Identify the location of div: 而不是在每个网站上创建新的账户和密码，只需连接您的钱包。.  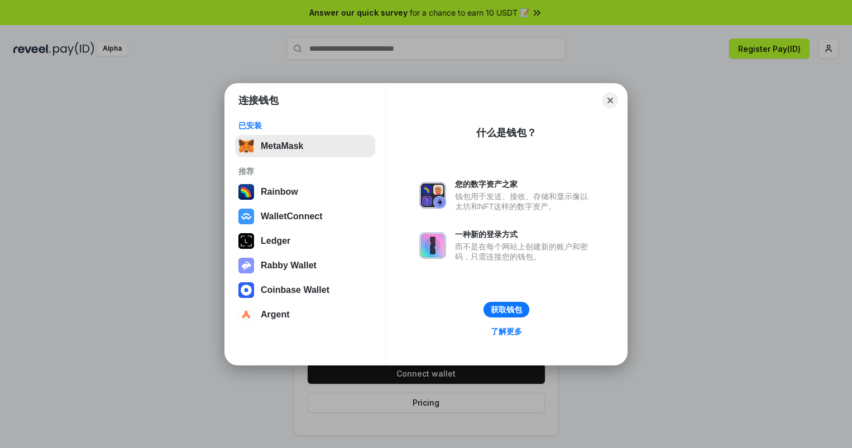
(524, 252).